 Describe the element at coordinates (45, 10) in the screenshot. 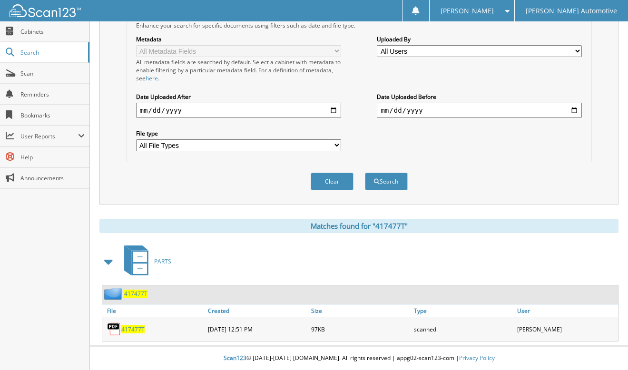

I see `img: scan123-logo-white.svg` at that location.